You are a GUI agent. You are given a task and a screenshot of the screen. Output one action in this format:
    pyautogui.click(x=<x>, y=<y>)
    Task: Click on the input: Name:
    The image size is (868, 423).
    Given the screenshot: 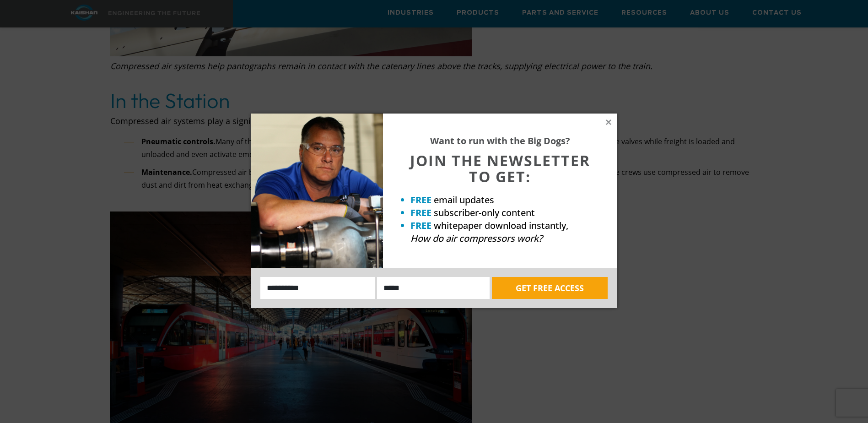 What is the action you would take?
    pyautogui.click(x=318, y=288)
    